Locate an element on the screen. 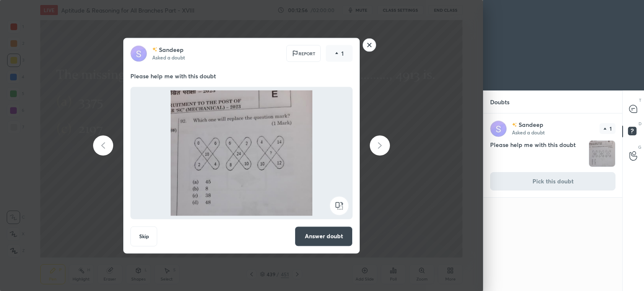 This screenshot has width=644, height=291. p: D is located at coordinates (640, 124).